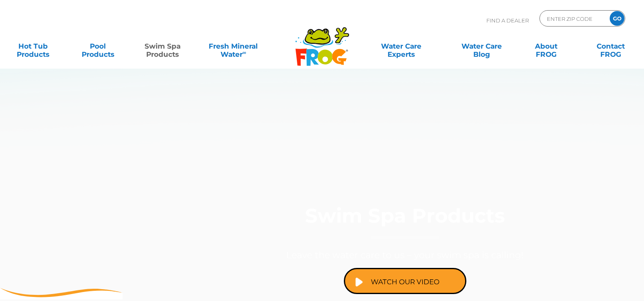 Image resolution: width=644 pixels, height=301 pixels. What do you see at coordinates (402, 46) in the screenshot?
I see `a: Water CareExperts` at bounding box center [402, 46].